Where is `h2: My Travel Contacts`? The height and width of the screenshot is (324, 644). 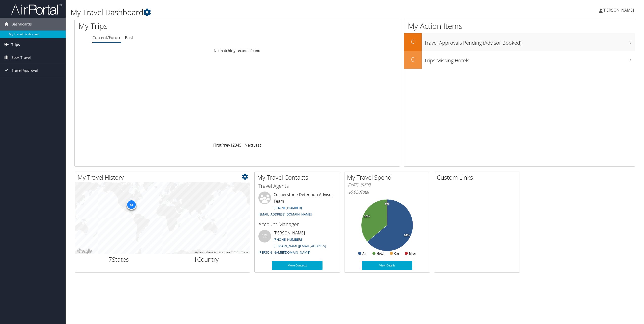 h2: My Travel Contacts is located at coordinates (299, 178).